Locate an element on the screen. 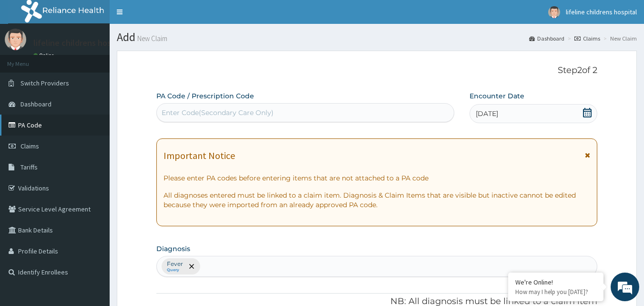 This screenshot has height=306, width=644. small: Query is located at coordinates (175, 270).